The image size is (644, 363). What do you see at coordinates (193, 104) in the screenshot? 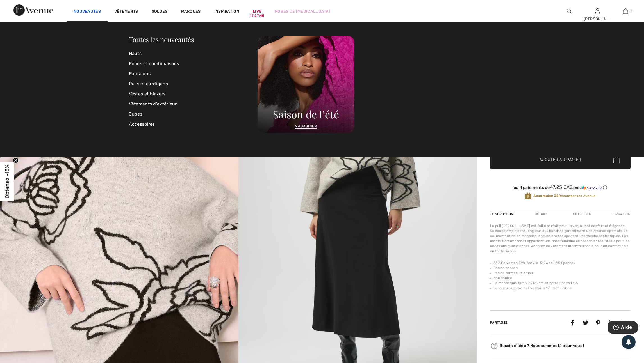
I see `a: Vêtements d'extérieur` at bounding box center [193, 104].